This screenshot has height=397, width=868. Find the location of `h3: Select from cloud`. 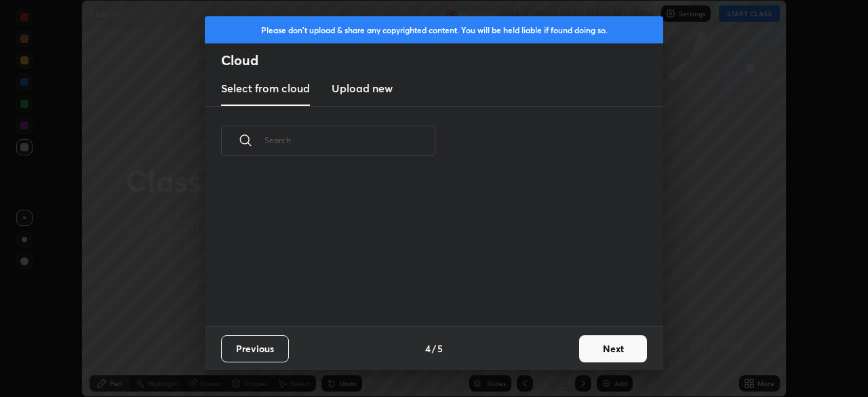

h3: Select from cloud is located at coordinates (265, 88).